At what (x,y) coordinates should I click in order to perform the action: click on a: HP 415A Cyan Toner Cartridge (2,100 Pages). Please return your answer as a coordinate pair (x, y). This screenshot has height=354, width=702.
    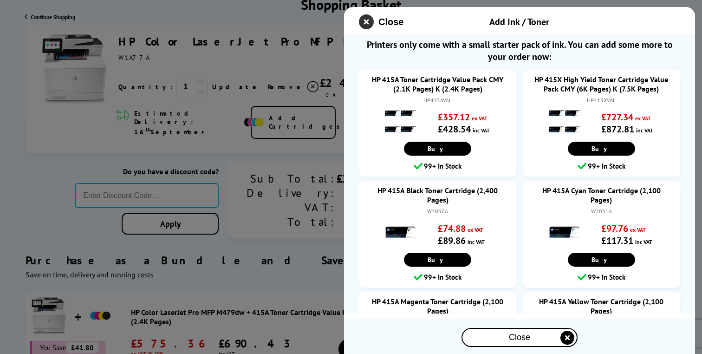
    Looking at the image, I should click on (601, 195).